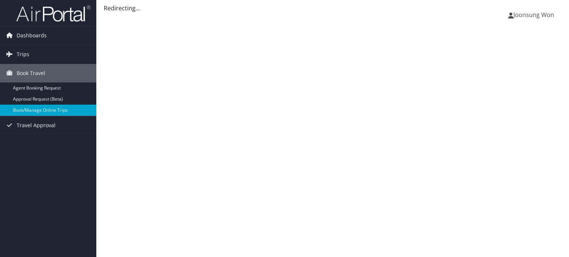  I want to click on span: Travel Approval, so click(36, 126).